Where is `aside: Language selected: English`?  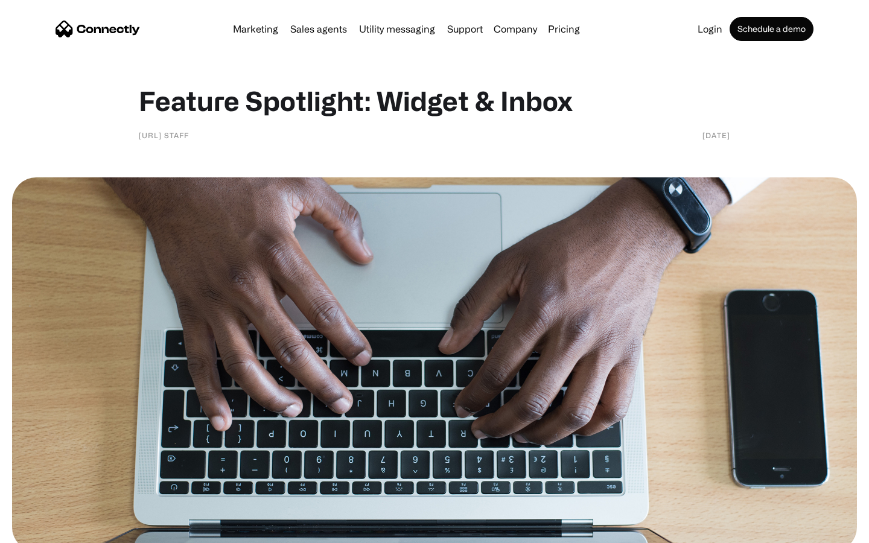
aside: Language selected: English is located at coordinates (42, 531).